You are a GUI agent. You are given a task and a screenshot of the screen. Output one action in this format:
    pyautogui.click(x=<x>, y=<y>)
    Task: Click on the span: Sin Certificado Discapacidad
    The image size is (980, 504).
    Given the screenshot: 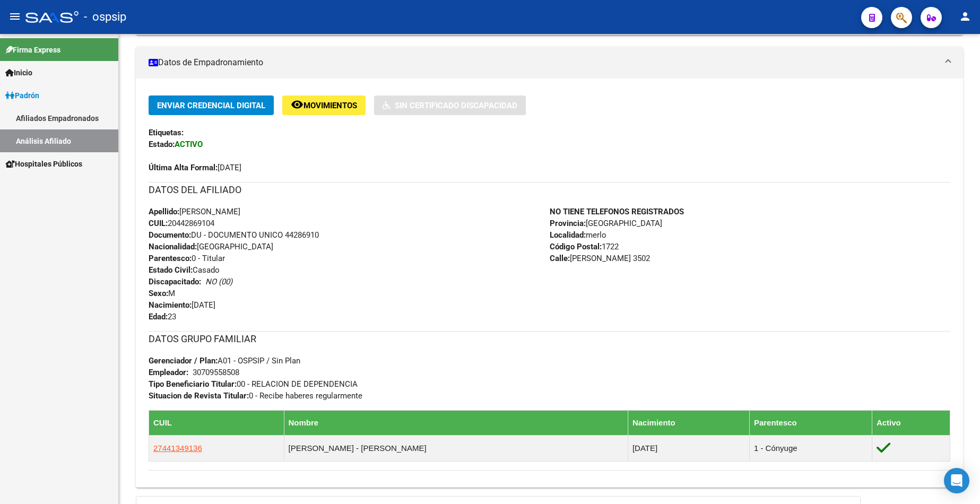 What is the action you would take?
    pyautogui.click(x=456, y=106)
    